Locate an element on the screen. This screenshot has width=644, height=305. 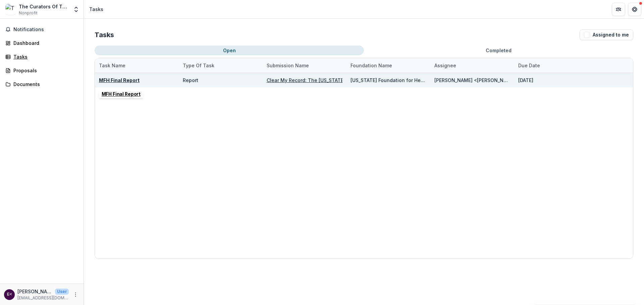
a: Proposals is located at coordinates (41, 70).